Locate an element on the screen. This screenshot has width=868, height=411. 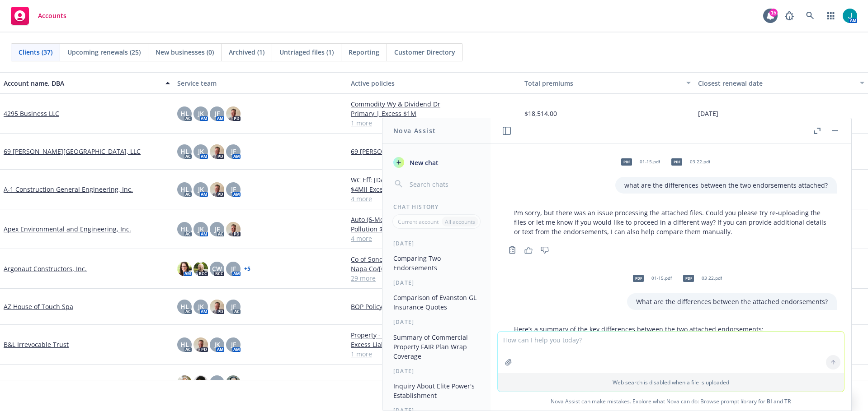
div: Chat History is located at coordinates (436, 207).